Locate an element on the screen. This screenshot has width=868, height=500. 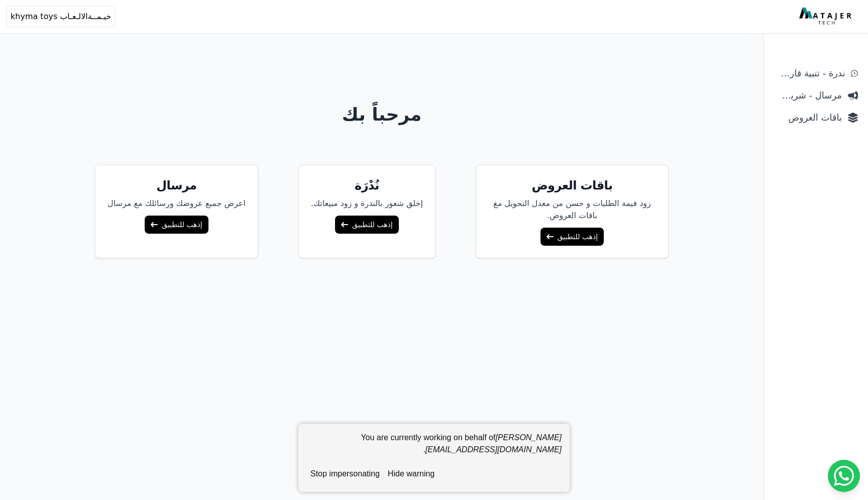
div: You are currently working on behalf of . is located at coordinates (434, 448).